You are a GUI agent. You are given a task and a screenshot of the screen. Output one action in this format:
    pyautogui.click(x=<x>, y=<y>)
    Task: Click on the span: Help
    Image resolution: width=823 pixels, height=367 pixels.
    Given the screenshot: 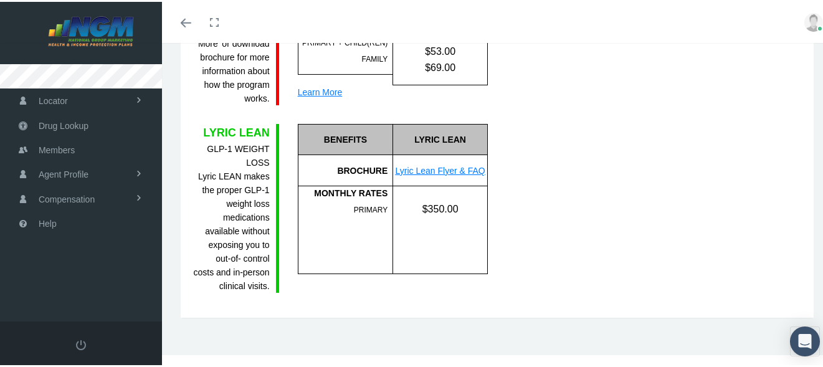 What is the action you would take?
    pyautogui.click(x=47, y=222)
    